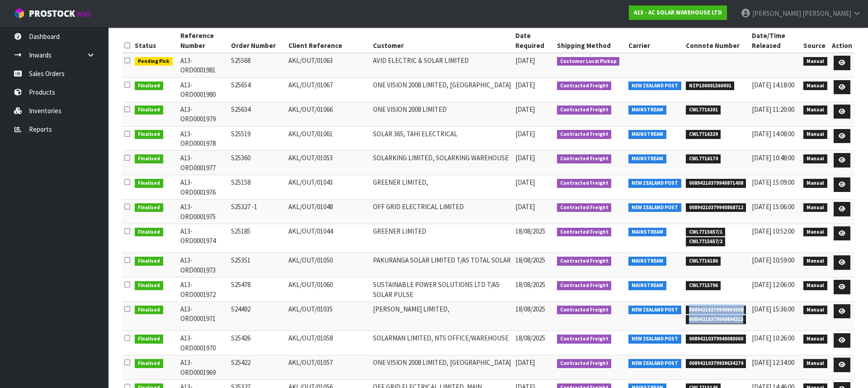  What do you see at coordinates (716, 320) in the screenshot?
I see `span: 00894210379940894315` at bounding box center [716, 320].